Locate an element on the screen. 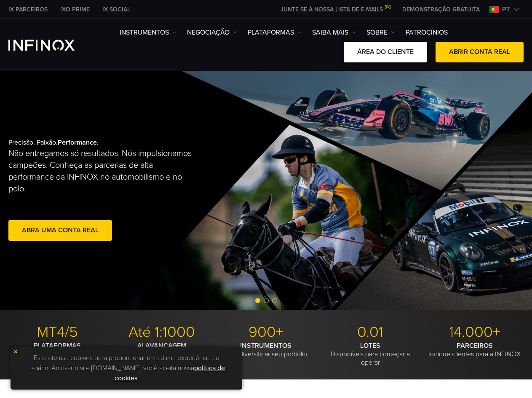  img: yellow close icon is located at coordinates (16, 352).